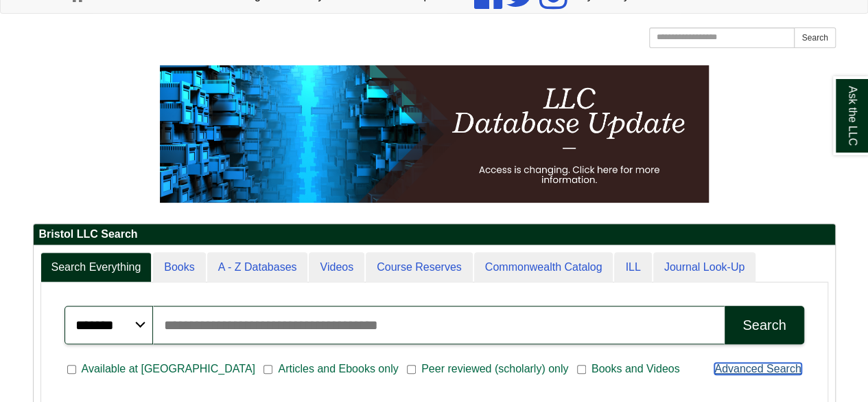 The image size is (868, 402). What do you see at coordinates (268, 370) in the screenshot?
I see `input: Articles and Ebooks only` at bounding box center [268, 370].